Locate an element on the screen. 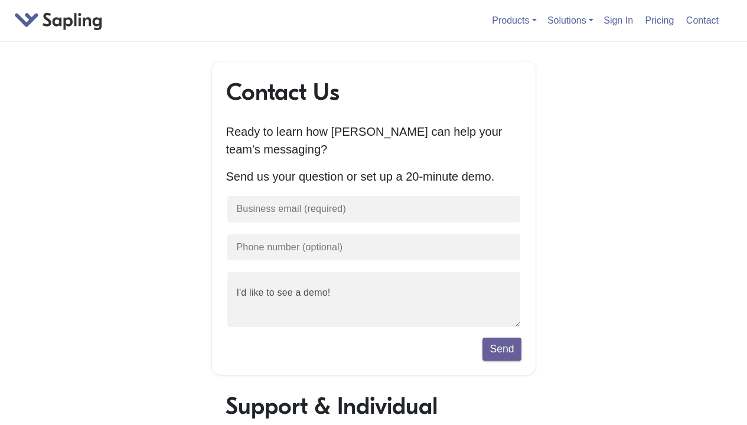 Image resolution: width=747 pixels, height=425 pixels. a: Contact is located at coordinates (702, 20).